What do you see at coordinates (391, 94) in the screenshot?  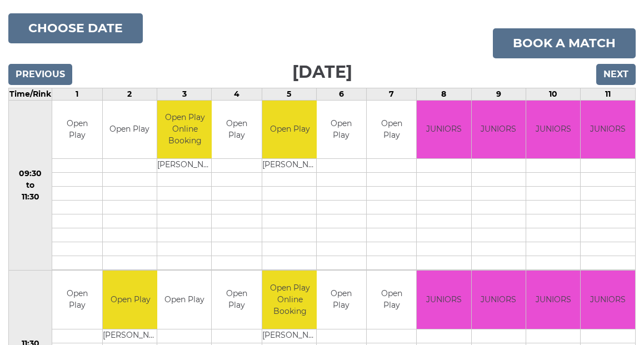 I see `td: 7` at bounding box center [391, 94].